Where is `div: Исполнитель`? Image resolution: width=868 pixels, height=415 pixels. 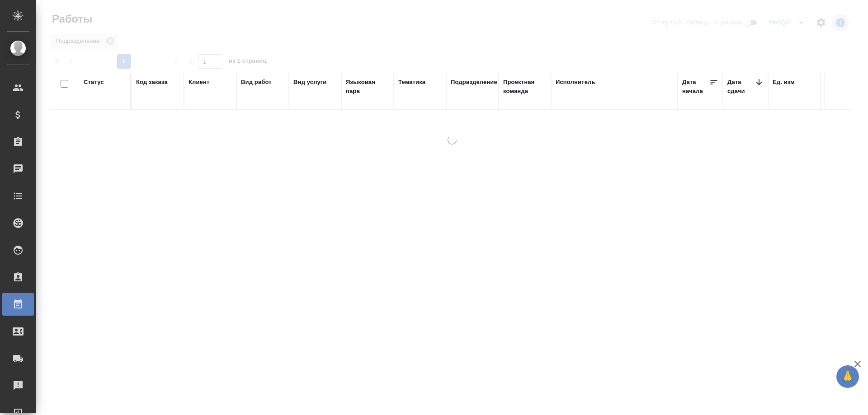 div: Исполнитель is located at coordinates (576, 82).